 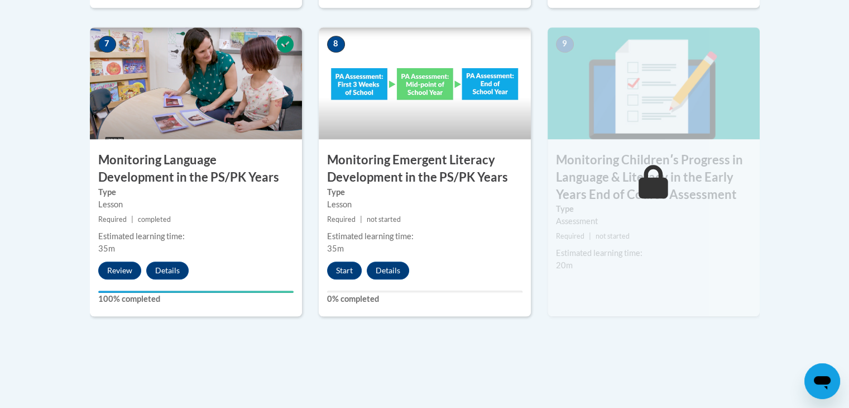 I want to click on label: 0% completed, so click(x=425, y=299).